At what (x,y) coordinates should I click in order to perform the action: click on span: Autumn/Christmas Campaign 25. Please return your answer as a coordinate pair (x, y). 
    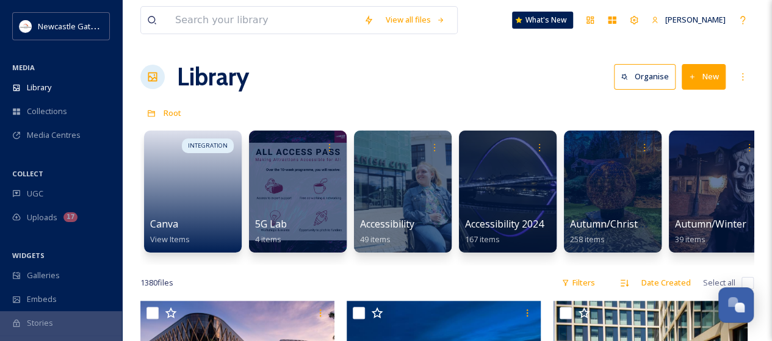
    Looking at the image, I should click on (644, 224).